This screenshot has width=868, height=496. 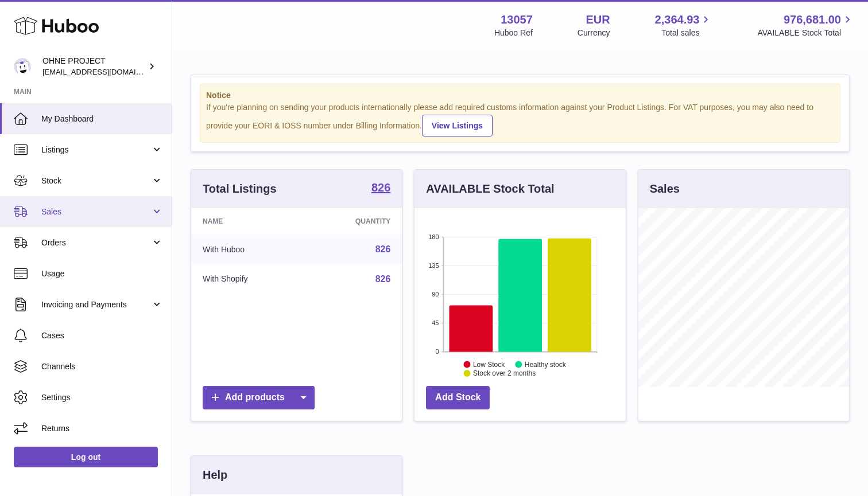 What do you see at coordinates (102, 428) in the screenshot?
I see `span: Returns` at bounding box center [102, 428].